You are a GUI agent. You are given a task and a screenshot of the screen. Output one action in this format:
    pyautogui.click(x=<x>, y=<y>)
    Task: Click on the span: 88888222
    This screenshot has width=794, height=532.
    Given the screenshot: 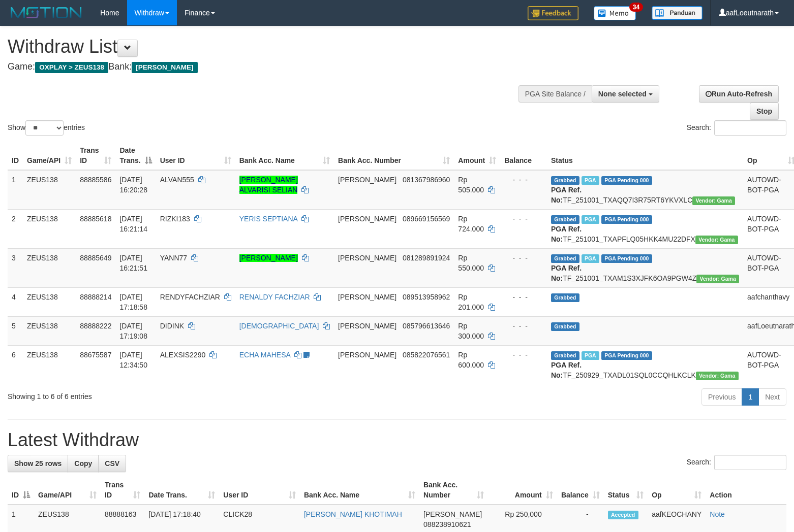 What is the action you would take?
    pyautogui.click(x=95, y=326)
    